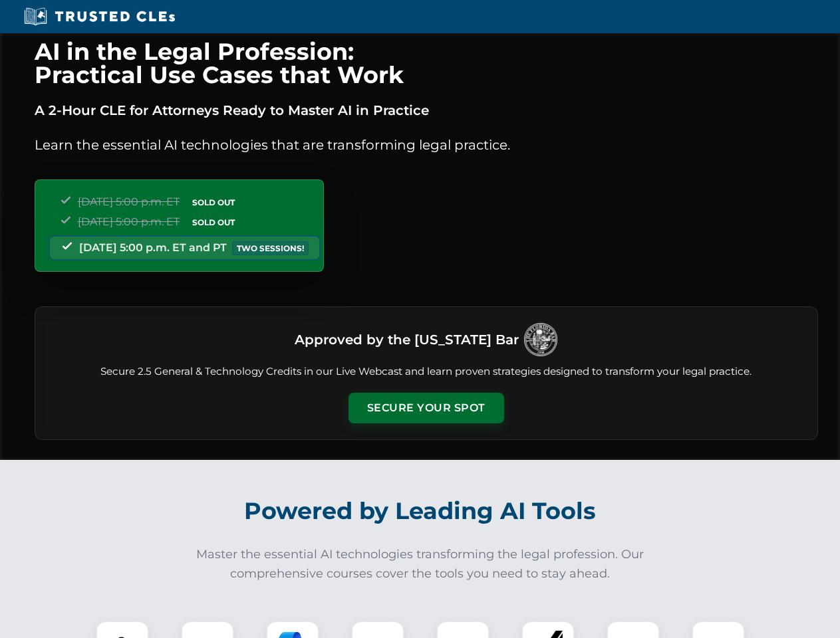 This screenshot has height=638, width=840. I want to click on h2: Powered by Leading AI Tools, so click(420, 512).